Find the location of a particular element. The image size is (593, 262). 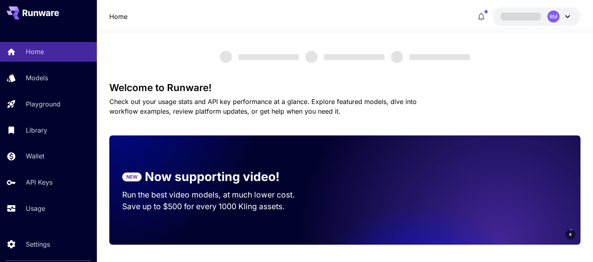

p: API Keys is located at coordinates (39, 182).